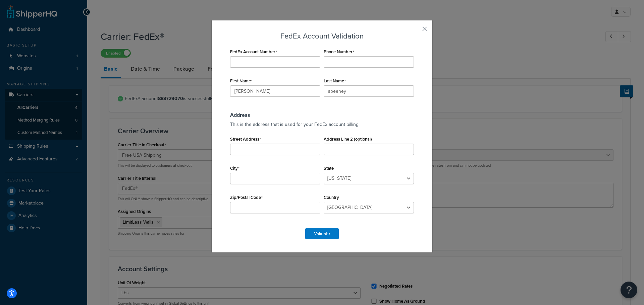 The width and height of the screenshot is (644, 305). What do you see at coordinates (322, 36) in the screenshot?
I see `h3: FedEx Account Validation` at bounding box center [322, 36].